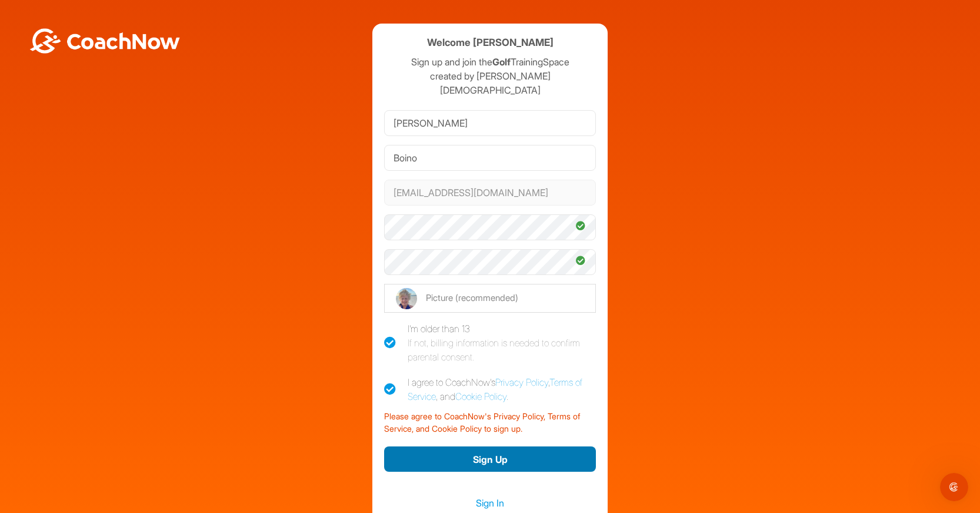 The height and width of the screenshot is (513, 980). What do you see at coordinates (481, 396) in the screenshot?
I see `a: Cookie Policy` at bounding box center [481, 396].